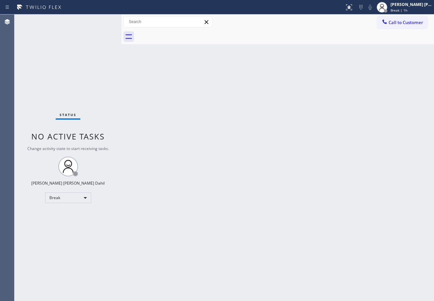 Image resolution: width=434 pixels, height=301 pixels. I want to click on input: Search, so click(168, 22).